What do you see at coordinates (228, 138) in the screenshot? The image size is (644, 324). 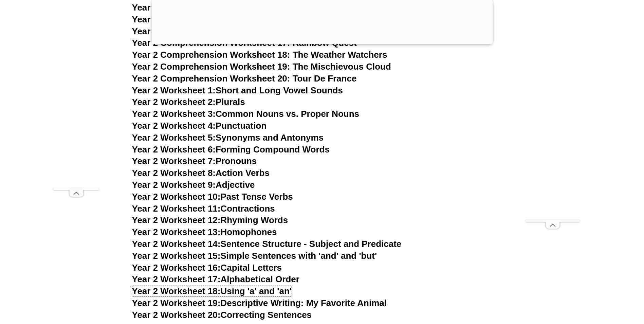 I see `a: Year 2 Worksheet 5:Synonyms and Antonyms` at bounding box center [228, 138].